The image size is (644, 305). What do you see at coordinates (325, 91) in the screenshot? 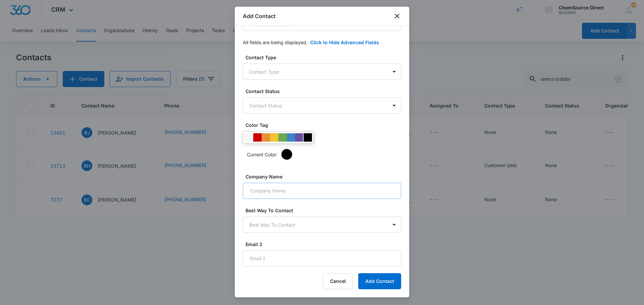
I see `label: Contact Status` at bounding box center [325, 91].